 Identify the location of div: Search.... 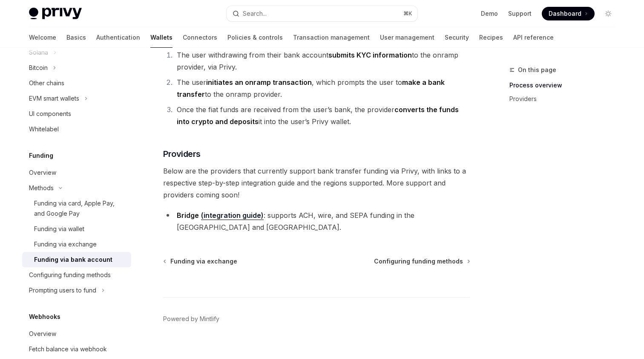
(255, 14).